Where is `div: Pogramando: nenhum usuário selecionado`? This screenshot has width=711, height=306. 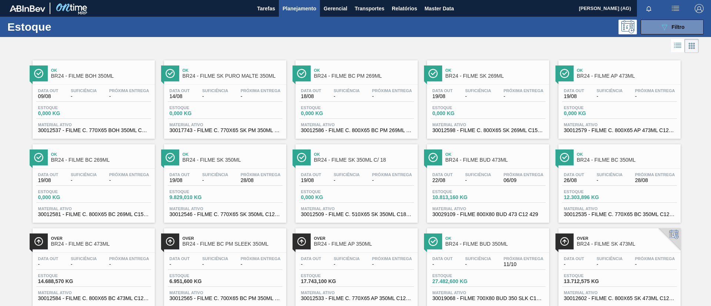 div: Pogramando: nenhum usuário selecionado is located at coordinates (628, 27).